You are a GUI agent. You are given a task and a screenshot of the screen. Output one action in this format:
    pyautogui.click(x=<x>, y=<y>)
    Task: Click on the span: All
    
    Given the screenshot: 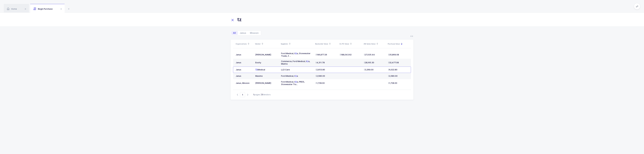 What is the action you would take?
    pyautogui.click(x=235, y=33)
    